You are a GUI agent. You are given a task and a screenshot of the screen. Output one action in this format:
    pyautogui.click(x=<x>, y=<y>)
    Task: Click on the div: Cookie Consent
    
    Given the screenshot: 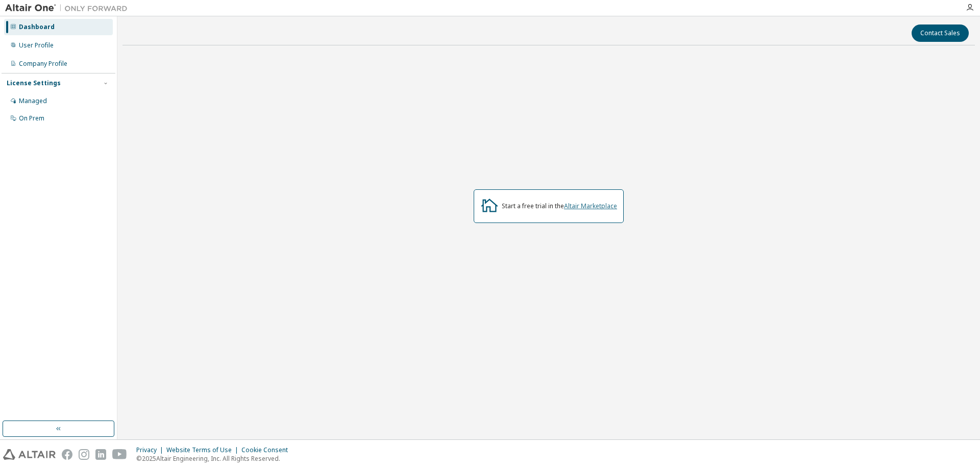 What is the action you would take?
    pyautogui.click(x=267, y=450)
    